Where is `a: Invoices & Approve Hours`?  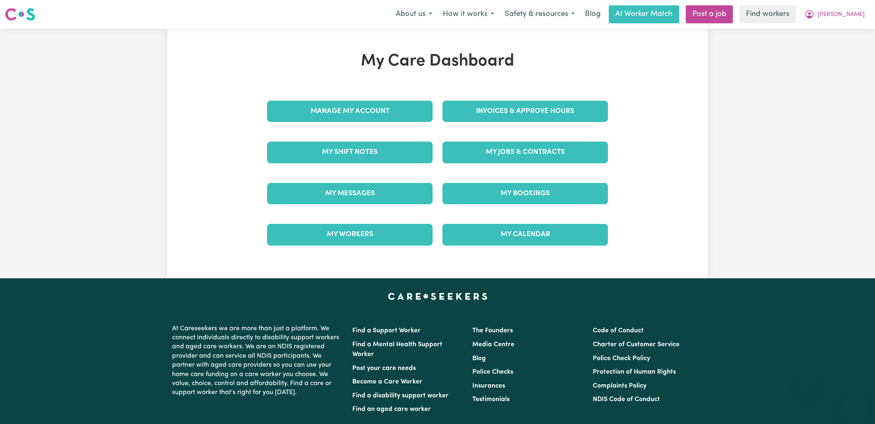
a: Invoices & Approve Hours is located at coordinates (525, 111).